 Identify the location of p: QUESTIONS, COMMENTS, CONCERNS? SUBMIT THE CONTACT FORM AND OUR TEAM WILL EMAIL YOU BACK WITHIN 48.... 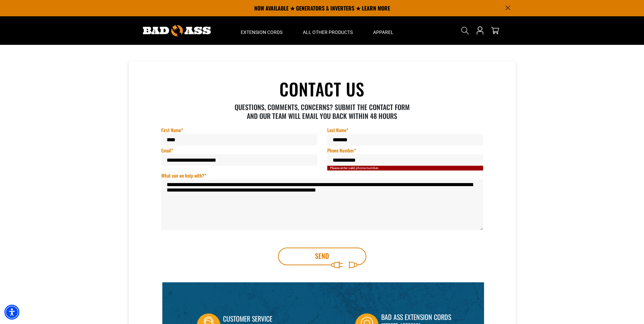
(322, 111).